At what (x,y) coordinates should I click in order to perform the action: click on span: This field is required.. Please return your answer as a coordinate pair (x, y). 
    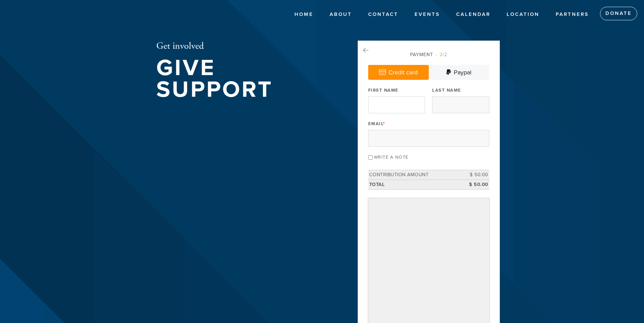
    Looking at the image, I should click on (384, 124).